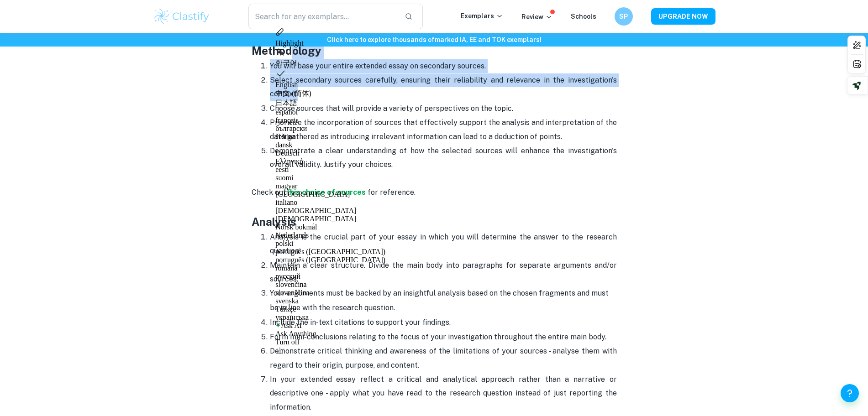  What do you see at coordinates (330, 128) in the screenshot?
I see `div: български` at bounding box center [330, 128].